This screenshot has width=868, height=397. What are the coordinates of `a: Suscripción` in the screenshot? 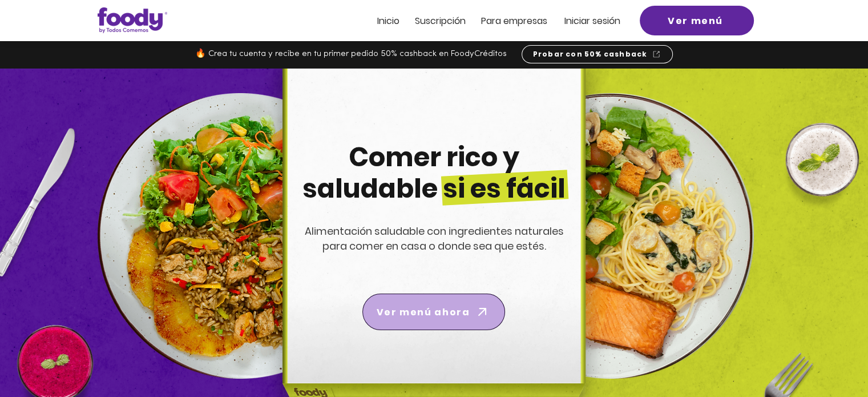 It's located at (440, 21).